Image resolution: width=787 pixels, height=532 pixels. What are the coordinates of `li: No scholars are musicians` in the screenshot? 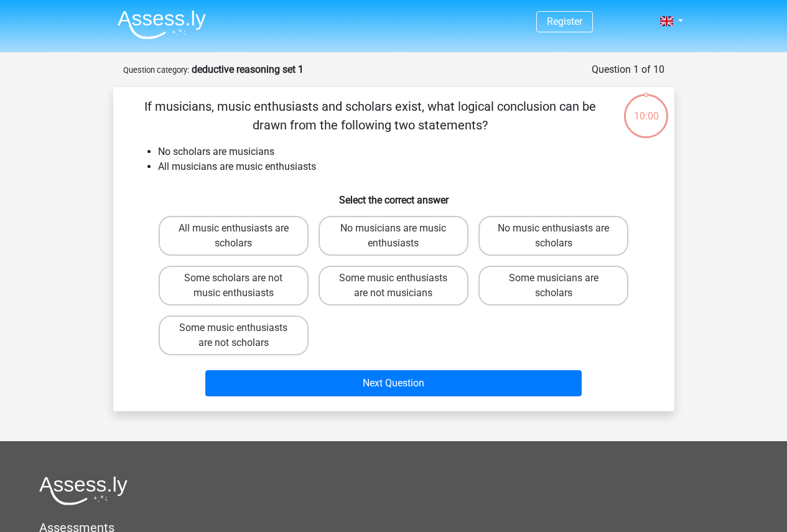 It's located at (406, 151).